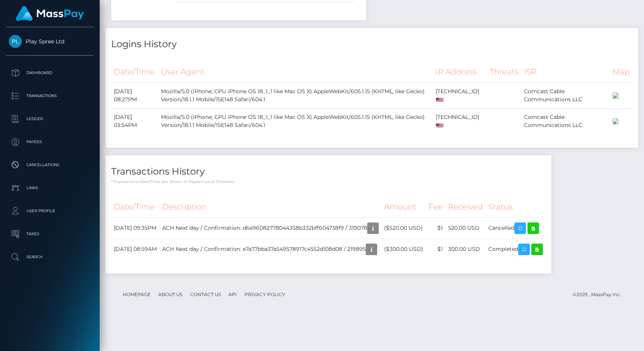  Describe the element at coordinates (265, 294) in the screenshot. I see `a: Privacy Policy` at that location.